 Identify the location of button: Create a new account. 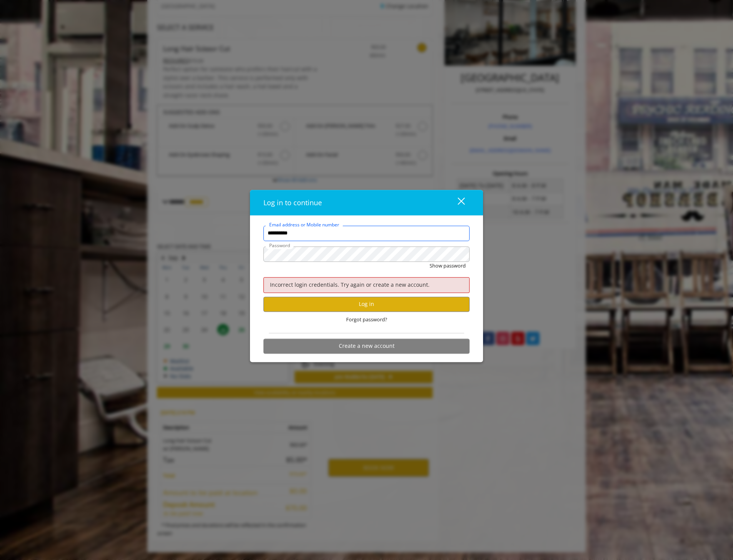
(366, 346).